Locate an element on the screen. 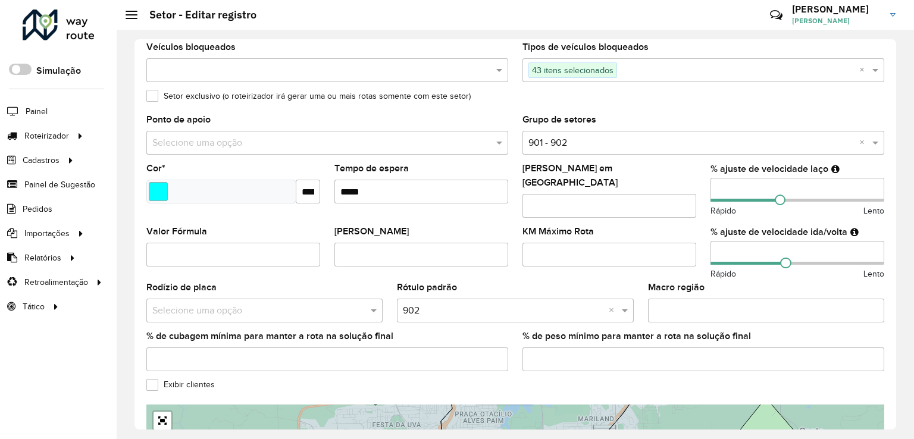 This screenshot has width=914, height=439. h2: Setor - Editar registro is located at coordinates (197, 15).